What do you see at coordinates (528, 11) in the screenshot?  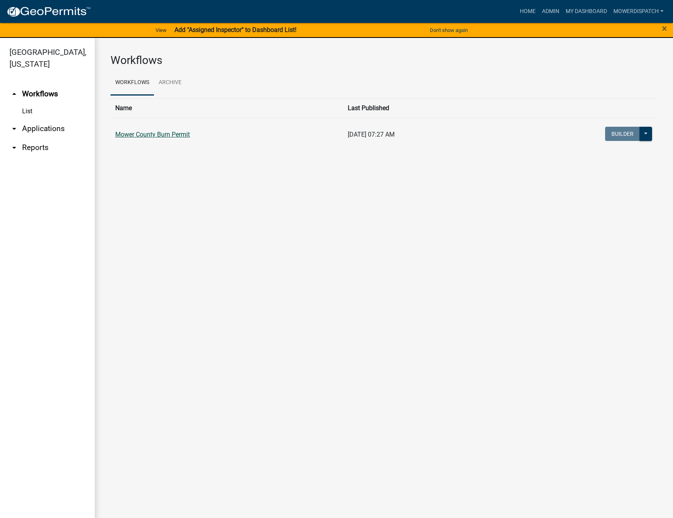 I see `a: Home` at bounding box center [528, 11].